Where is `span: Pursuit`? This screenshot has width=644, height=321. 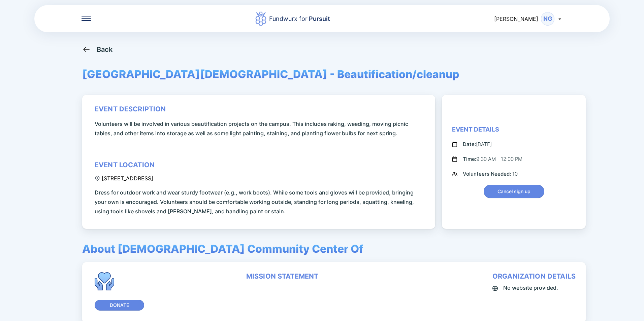 span: Pursuit is located at coordinates (318, 18).